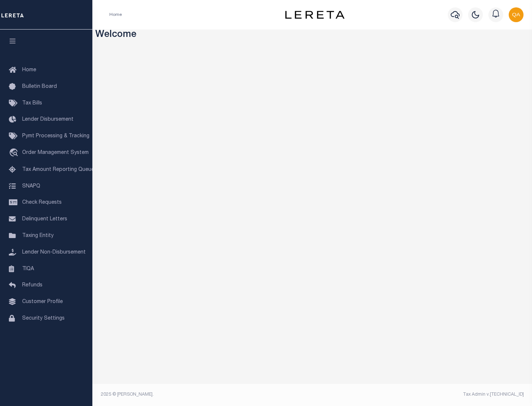 This screenshot has width=532, height=406. I want to click on img: svg+xml;base64,PHN2ZyB4bWxucz0iaHR0cDovL3d3dy53My5vcmcvMjAwMC9zdmciIHBvaW50ZXItZXZlbnRzPSJub25lIi..., so click(516, 15).